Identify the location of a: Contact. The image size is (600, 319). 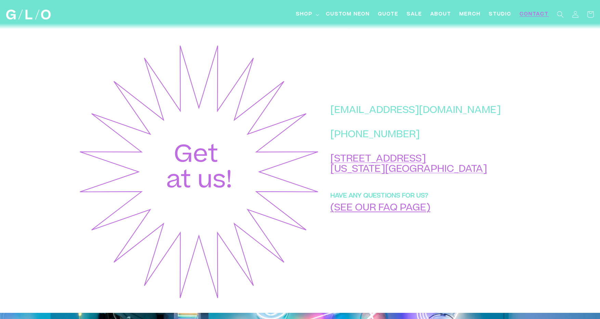
(534, 14).